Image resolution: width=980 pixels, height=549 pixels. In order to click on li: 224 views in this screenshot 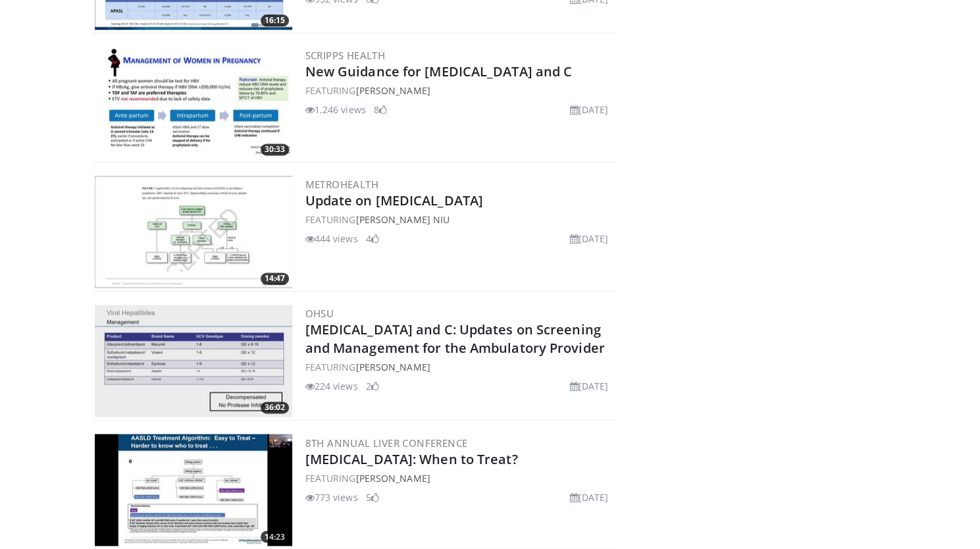, I will do `click(331, 386)`.